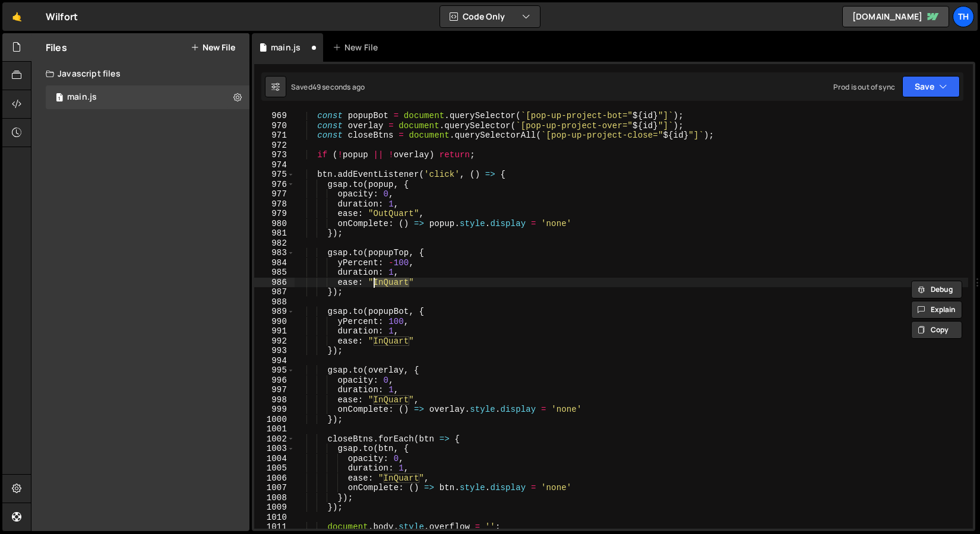 The height and width of the screenshot is (534, 980). Describe the element at coordinates (338, 87) in the screenshot. I see `div: 49 seconds ago` at that location.